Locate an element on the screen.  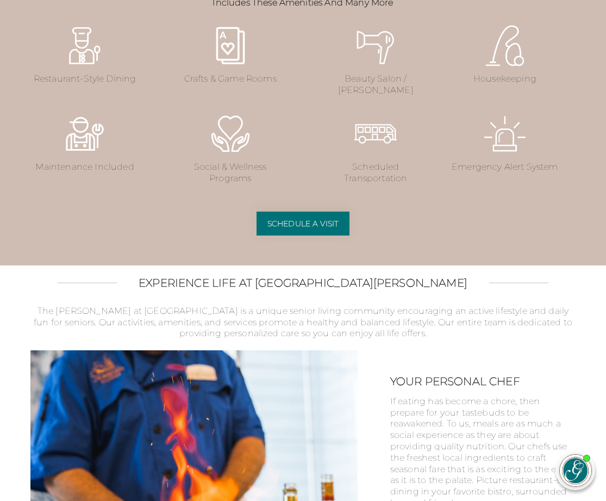
img: Beauty Salon / Barber is located at coordinates (376, 46).